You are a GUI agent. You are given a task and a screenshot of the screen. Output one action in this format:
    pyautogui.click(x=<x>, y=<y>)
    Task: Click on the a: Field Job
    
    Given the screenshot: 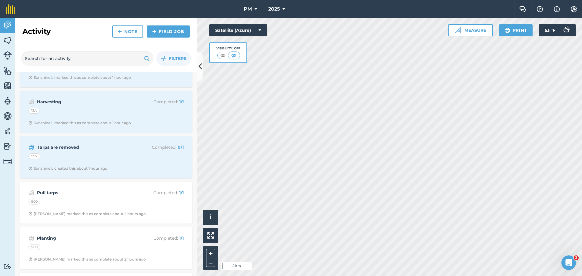 What is the action you would take?
    pyautogui.click(x=168, y=32)
    